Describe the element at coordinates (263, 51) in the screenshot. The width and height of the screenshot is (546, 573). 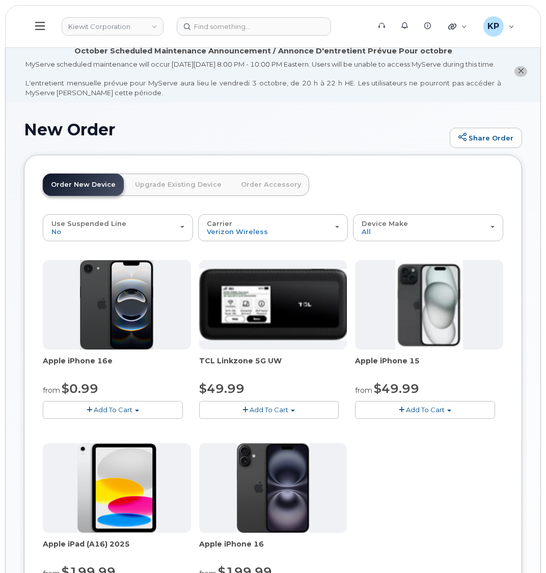
I see `div: October Scheduled Maintenance Announcement / Annonce D'entretient Prévue Pour octobre` at that location.